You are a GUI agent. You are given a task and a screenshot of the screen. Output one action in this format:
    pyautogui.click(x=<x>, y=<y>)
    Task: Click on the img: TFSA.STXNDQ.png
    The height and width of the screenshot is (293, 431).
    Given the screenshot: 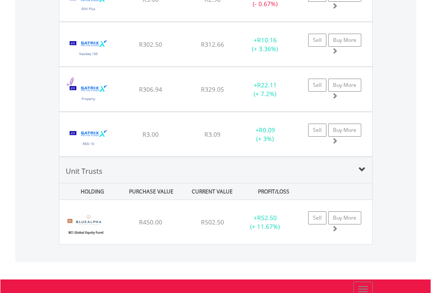 What is the action you would take?
    pyautogui.click(x=89, y=48)
    